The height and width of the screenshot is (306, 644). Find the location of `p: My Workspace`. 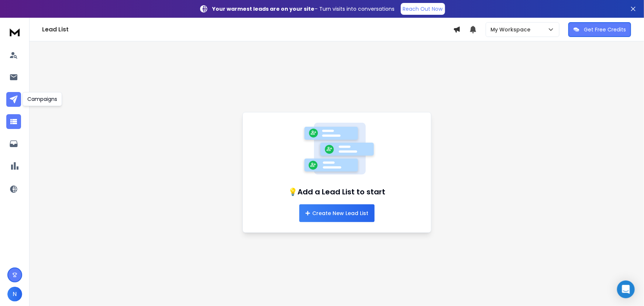

p: My Workspace is located at coordinates (512, 30).